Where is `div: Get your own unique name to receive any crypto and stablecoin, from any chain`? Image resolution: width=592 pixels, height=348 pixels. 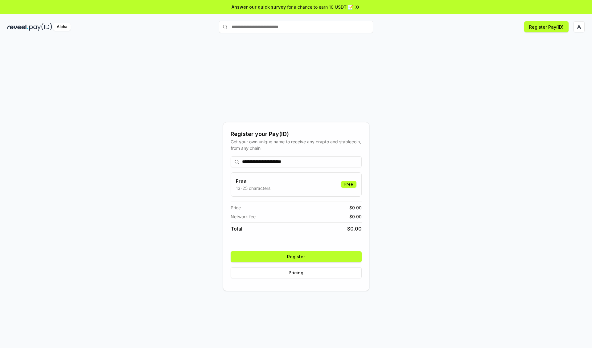
div: Get your own unique name to receive any crypto and stablecoin, from any chain is located at coordinates (296, 145).